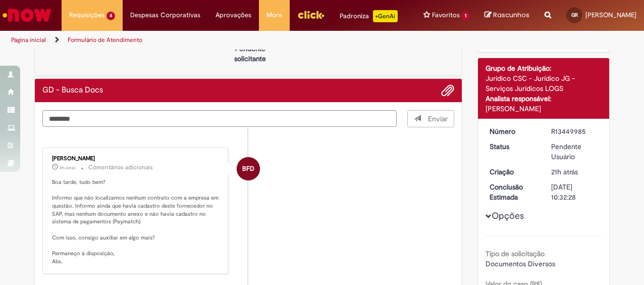  What do you see at coordinates (513, 131) in the screenshot?
I see `dt: Número` at bounding box center [513, 131].